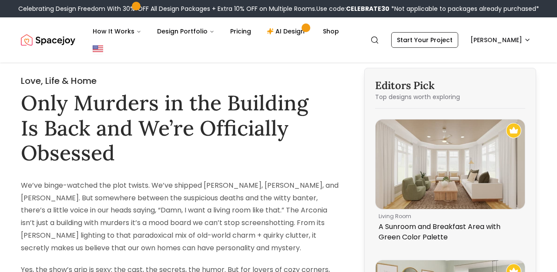  Describe the element at coordinates (353, 9) in the screenshot. I see `span: Use code:` at that location.